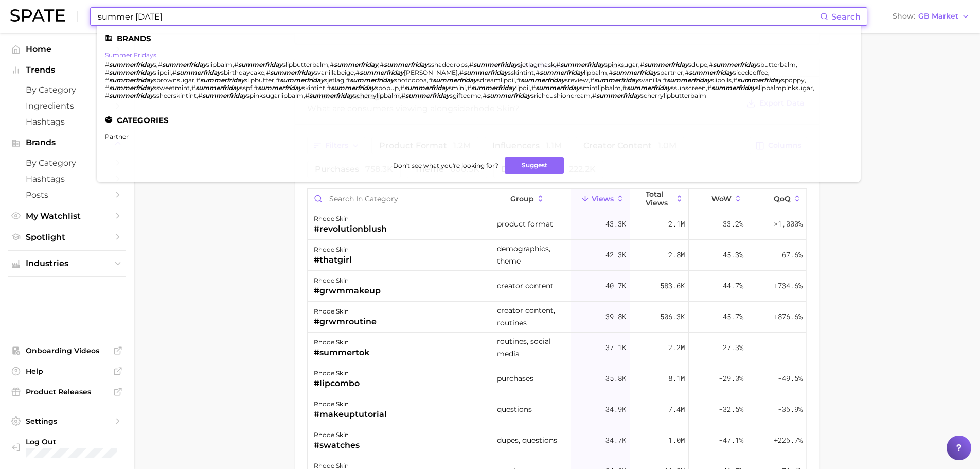 The height and width of the screenshot is (469, 980). What do you see at coordinates (66, 351) in the screenshot?
I see `a: Onboarding Videos` at bounding box center [66, 351].